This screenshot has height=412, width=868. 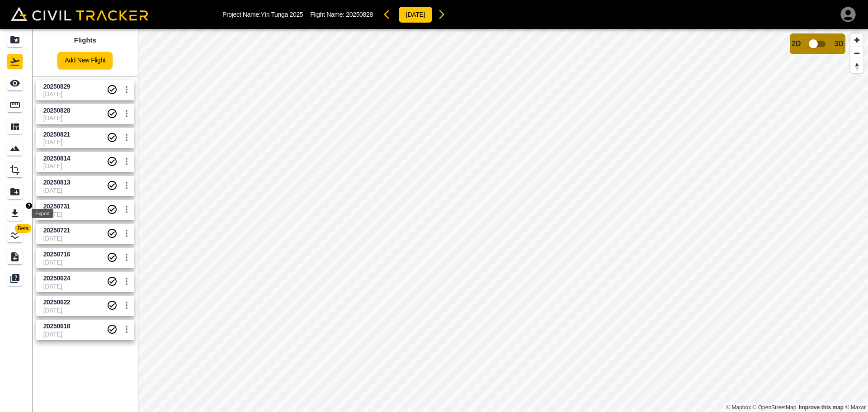 What do you see at coordinates (857, 66) in the screenshot?
I see `button: Reset bearing to north` at bounding box center [857, 66].